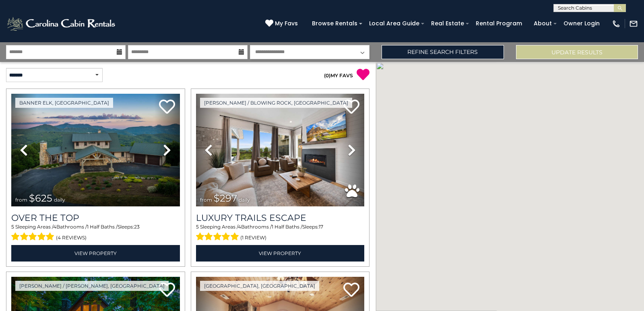 Image resolution: width=644 pixels, height=311 pixels. What do you see at coordinates (394, 23) in the screenshot?
I see `a: Local Area Guide` at bounding box center [394, 23].